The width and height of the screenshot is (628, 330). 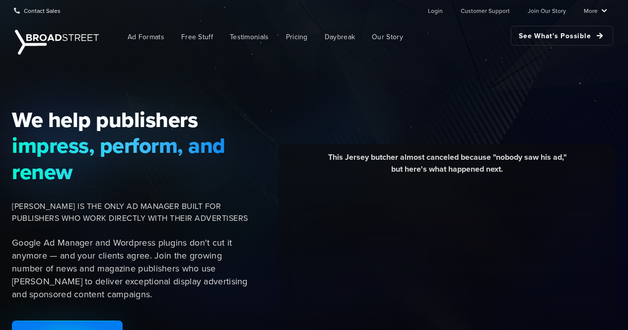 I want to click on a: Our Story, so click(x=387, y=37).